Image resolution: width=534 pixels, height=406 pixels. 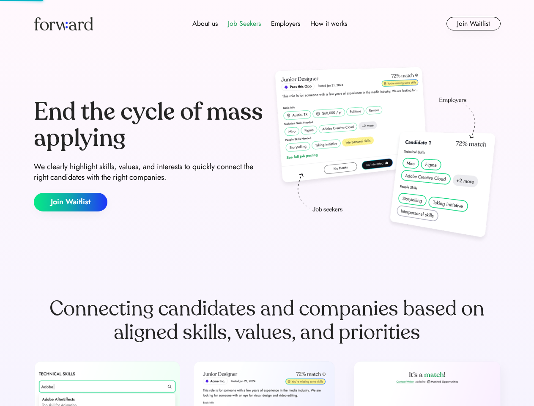 I want to click on div: About us, so click(x=205, y=24).